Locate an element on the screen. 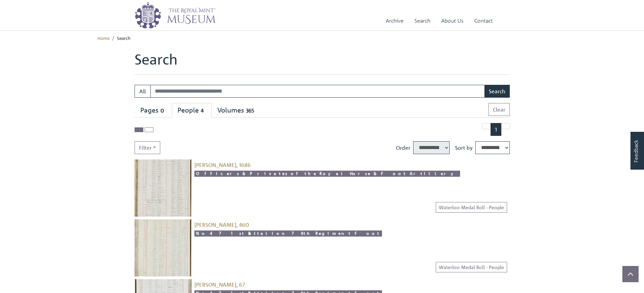  a: Home is located at coordinates (103, 38).